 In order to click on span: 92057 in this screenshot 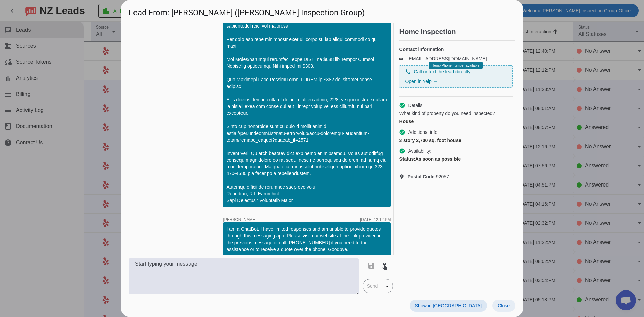, I will do `click(428, 177)`.